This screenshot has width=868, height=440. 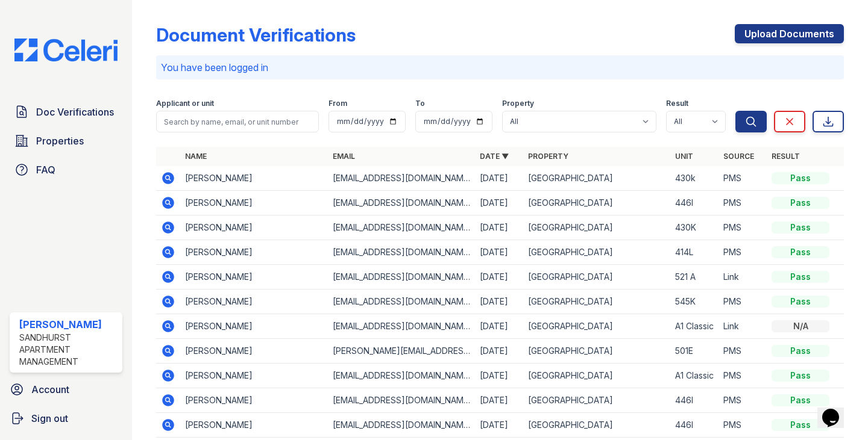 What do you see at coordinates (694, 252) in the screenshot?
I see `td: 414L` at bounding box center [694, 252].